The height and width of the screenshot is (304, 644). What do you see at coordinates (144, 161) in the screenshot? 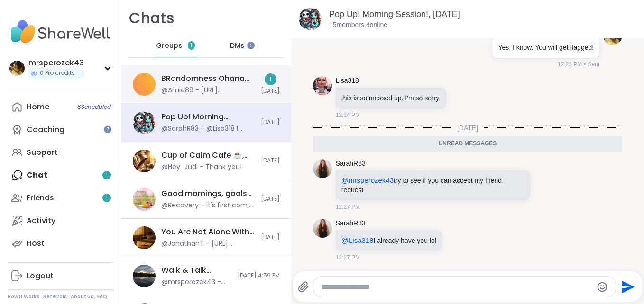
I see `img: Cup of Calm Cafe ☕️, Sep 10` at bounding box center [144, 161].